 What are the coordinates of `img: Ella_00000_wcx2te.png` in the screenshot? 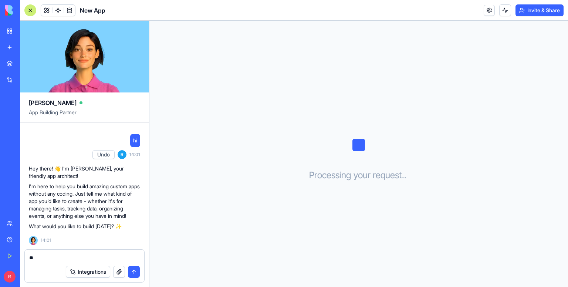 It's located at (33, 240).